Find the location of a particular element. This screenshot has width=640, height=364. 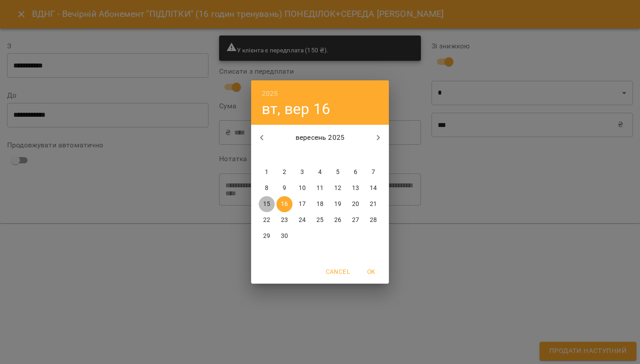

button: 28 is located at coordinates (374, 220).